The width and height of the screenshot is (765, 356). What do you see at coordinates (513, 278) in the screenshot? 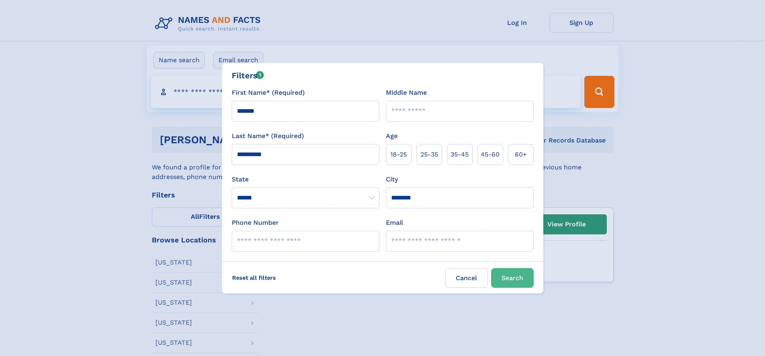
I see `button: Search` at bounding box center [513, 278].